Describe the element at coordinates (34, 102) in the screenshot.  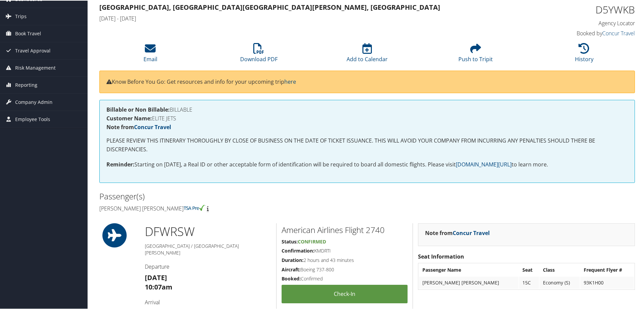
I see `span: Company Admin` at that location.